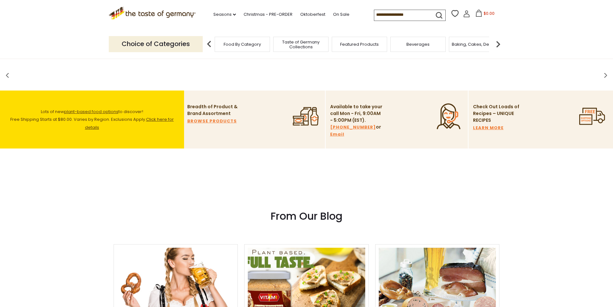 The image size is (613, 307). Describe the element at coordinates (357, 120) in the screenshot. I see `p: Available to take your call Mon - Fri, 9:00AM - 5:00PM (EST). or` at that location.